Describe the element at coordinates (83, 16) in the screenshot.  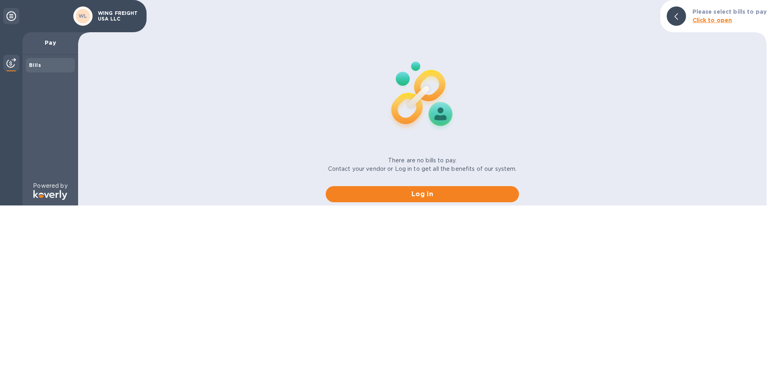
I see `b: WL` at that location.